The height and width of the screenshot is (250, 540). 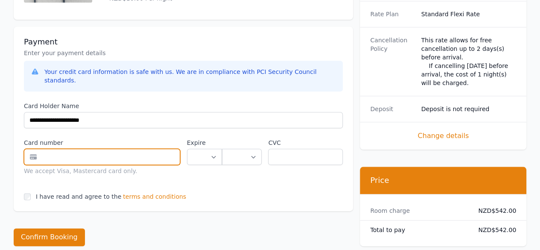 I want to click on dd: Deposit is not required, so click(x=469, y=109).